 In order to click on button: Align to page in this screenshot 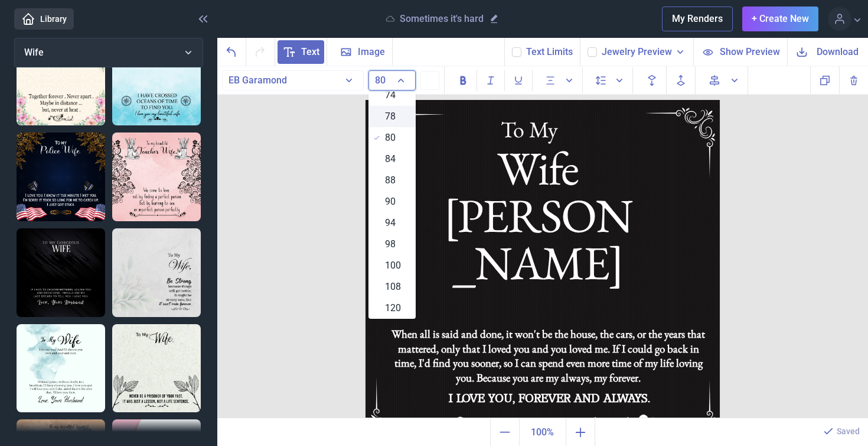, I will do `click(724, 80)`.